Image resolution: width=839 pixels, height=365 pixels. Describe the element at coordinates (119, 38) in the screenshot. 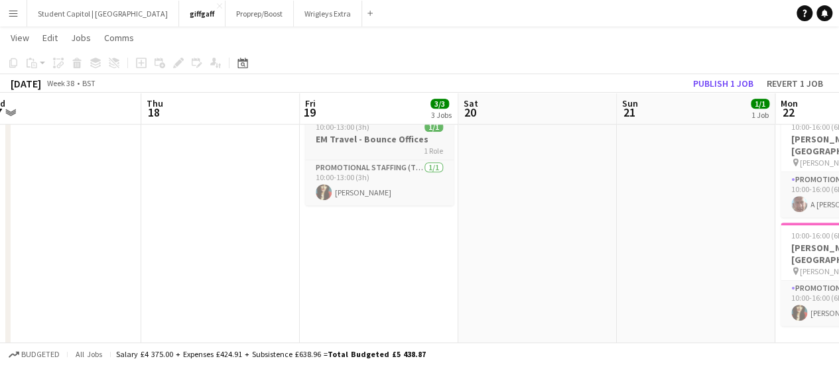

I see `span: Comms` at that location.